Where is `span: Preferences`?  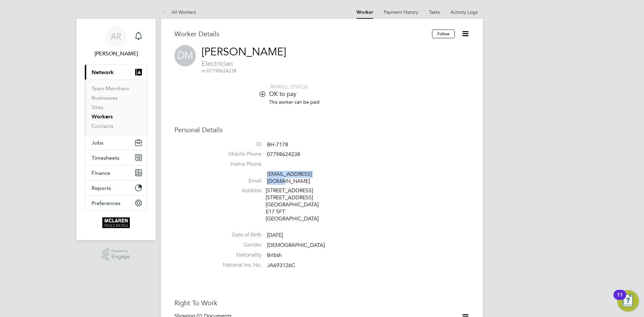
span: Preferences is located at coordinates (106, 203).